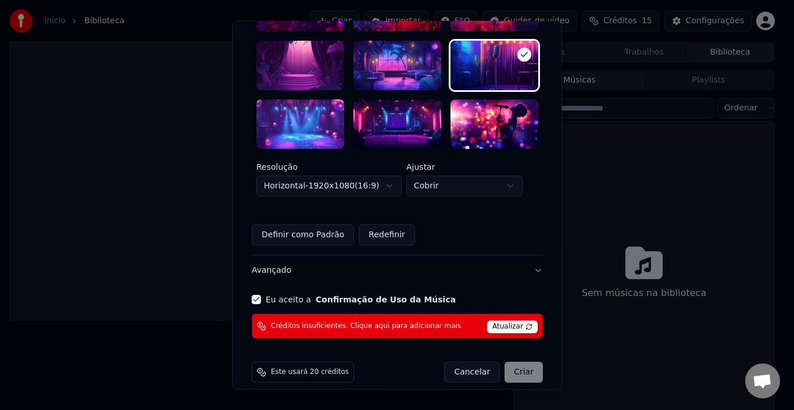 Image resolution: width=794 pixels, height=410 pixels. Describe the element at coordinates (465, 167) in the screenshot. I see `label: Ajustar` at that location.